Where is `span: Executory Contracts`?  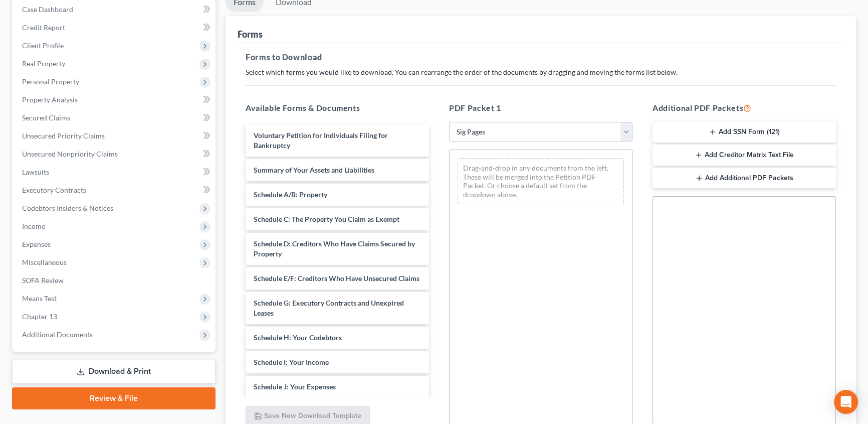
span: Executory Contracts is located at coordinates (54, 190).